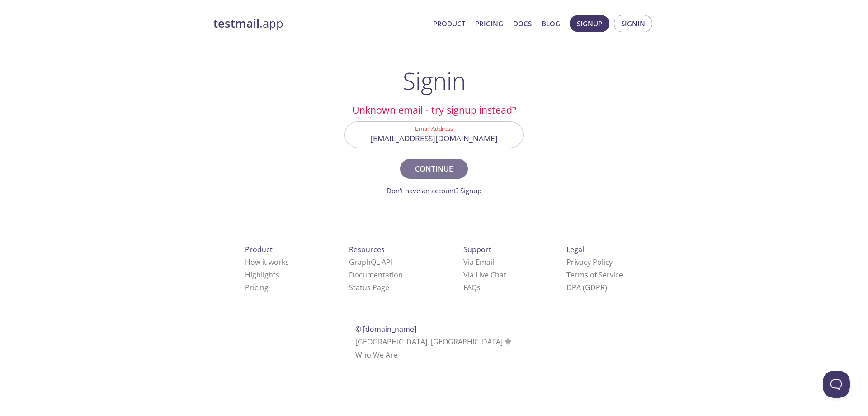 The height and width of the screenshot is (416, 868). Describe the element at coordinates (522, 24) in the screenshot. I see `a: Docs` at that location.